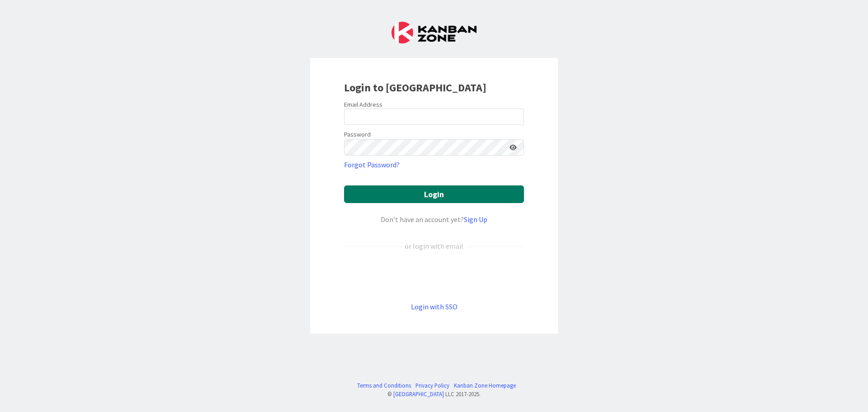 This screenshot has height=412, width=868. I want to click on label: Email Address, so click(363, 105).